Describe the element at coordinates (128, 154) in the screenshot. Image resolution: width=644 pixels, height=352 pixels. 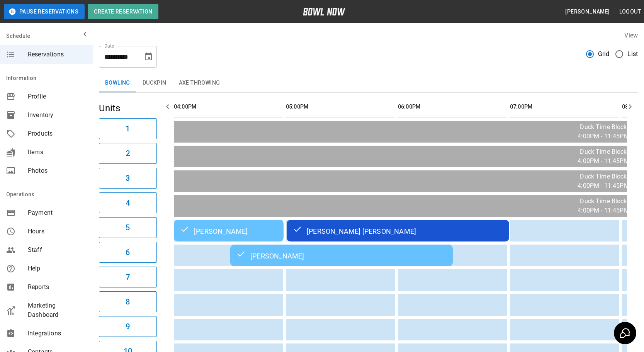
I see `button: 2` at that location.